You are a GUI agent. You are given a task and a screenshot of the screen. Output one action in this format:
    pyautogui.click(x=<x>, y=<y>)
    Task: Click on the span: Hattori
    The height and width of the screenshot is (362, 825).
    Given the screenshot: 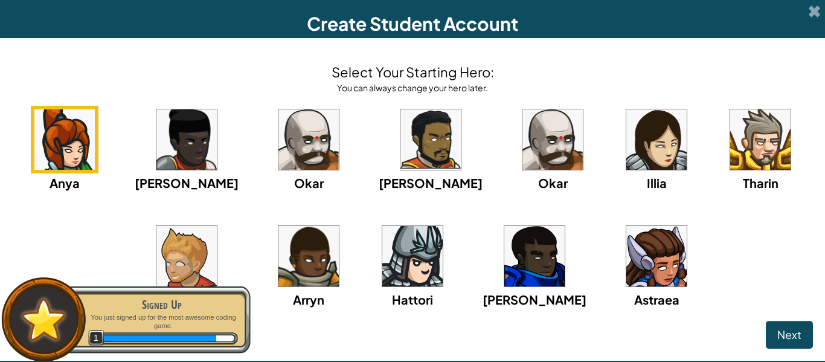 What is the action you would take?
    pyautogui.click(x=412, y=299)
    